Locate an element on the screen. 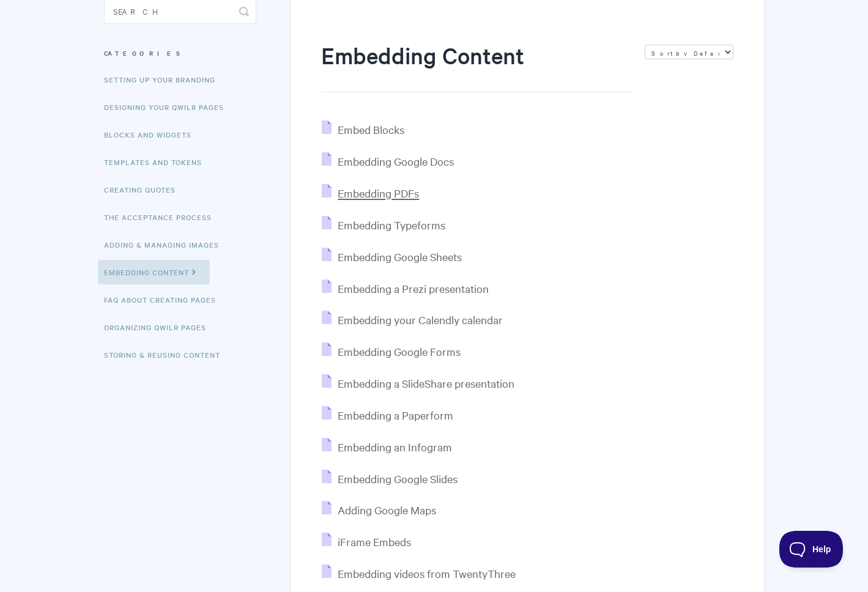 This screenshot has width=868, height=592. h3: Categories is located at coordinates (179, 54).